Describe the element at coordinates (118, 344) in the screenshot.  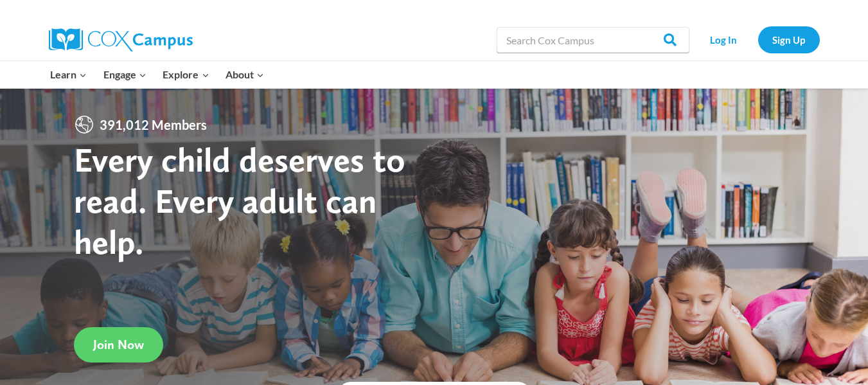
I see `span: Join Now` at that location.